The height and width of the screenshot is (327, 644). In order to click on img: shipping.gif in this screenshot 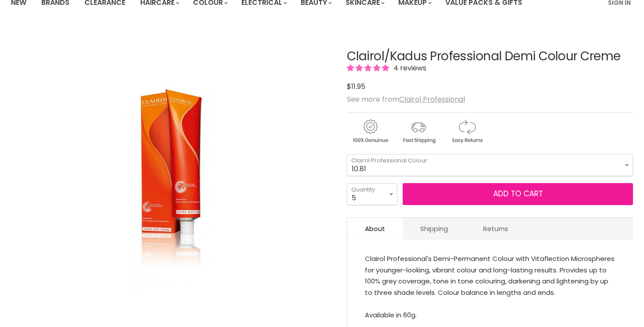, I will do `click(419, 131)`.